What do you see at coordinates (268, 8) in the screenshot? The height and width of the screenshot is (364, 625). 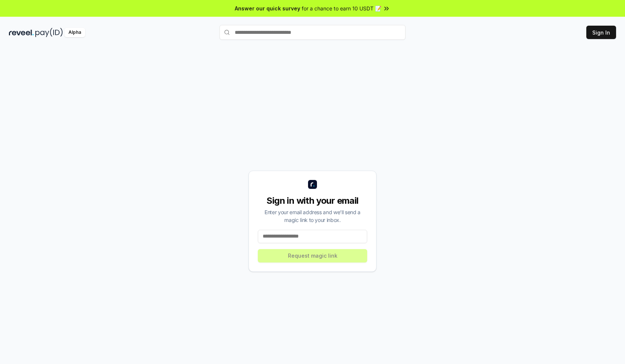 I see `span: Answer our quick survey` at bounding box center [268, 8].